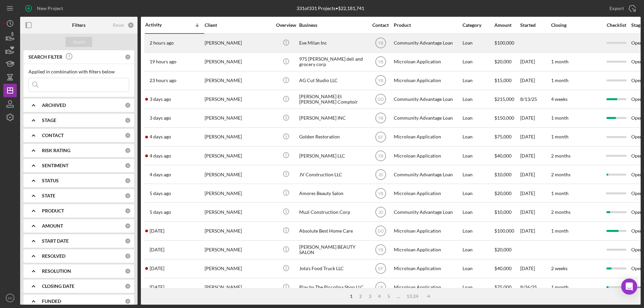 This screenshot has width=644, height=308. What do you see at coordinates (333, 80) in the screenshot?
I see `div: AG Cut Studio LLC` at bounding box center [333, 80].